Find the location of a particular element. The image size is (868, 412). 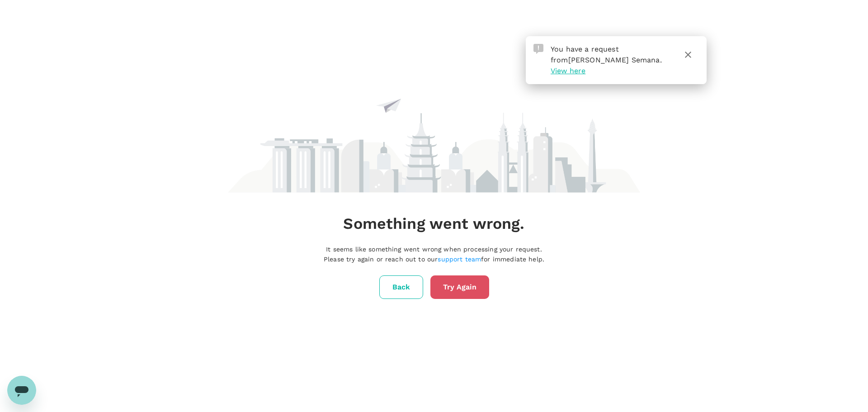

img: Approval Request is located at coordinates (539, 49).